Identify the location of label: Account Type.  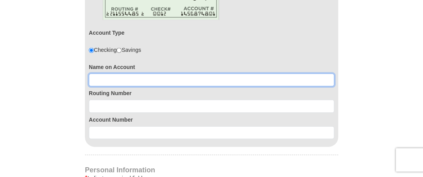
(107, 33).